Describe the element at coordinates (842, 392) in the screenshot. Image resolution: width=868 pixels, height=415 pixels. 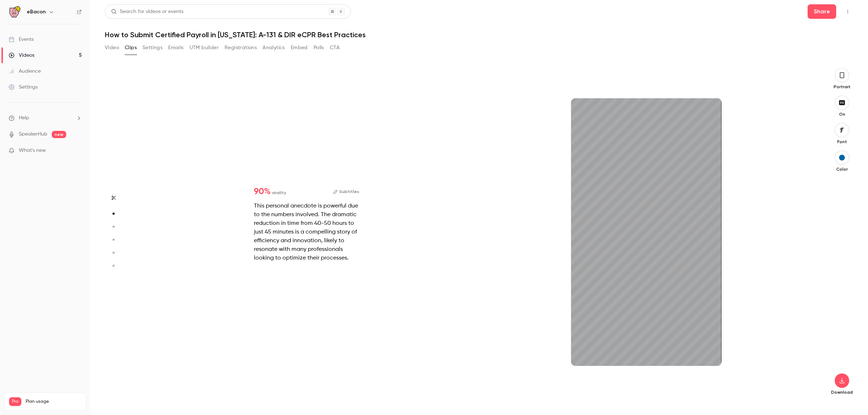
I see `p: Download` at that location.